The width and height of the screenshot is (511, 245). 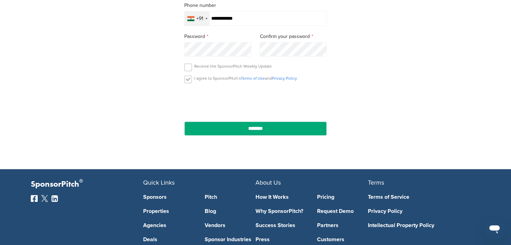 What do you see at coordinates (230, 212) in the screenshot?
I see `a: Blog` at bounding box center [230, 212].